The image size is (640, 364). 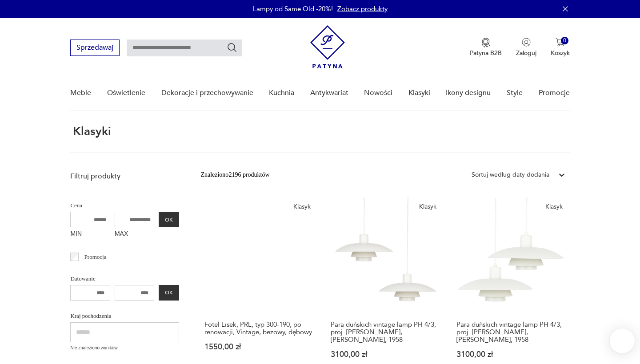 What do you see at coordinates (124, 206) in the screenshot?
I see `p: Cena` at bounding box center [124, 206].